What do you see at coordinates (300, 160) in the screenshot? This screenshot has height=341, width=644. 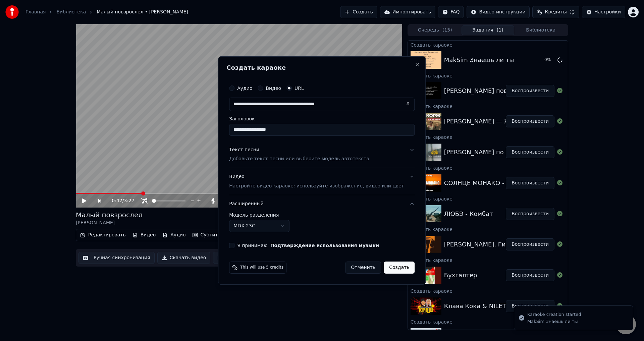 I see `p: Добавьте текст песни или выберите модель автотекста` at bounding box center [300, 160].